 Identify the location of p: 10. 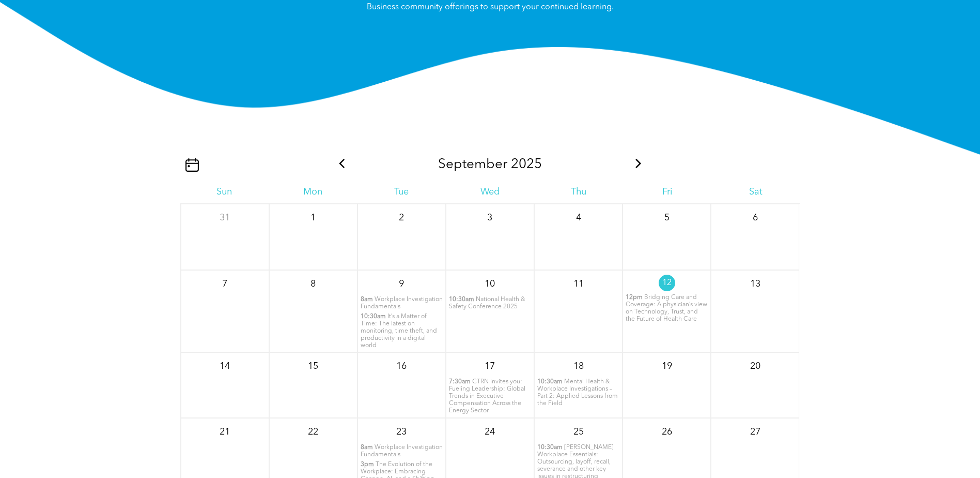
(490, 284).